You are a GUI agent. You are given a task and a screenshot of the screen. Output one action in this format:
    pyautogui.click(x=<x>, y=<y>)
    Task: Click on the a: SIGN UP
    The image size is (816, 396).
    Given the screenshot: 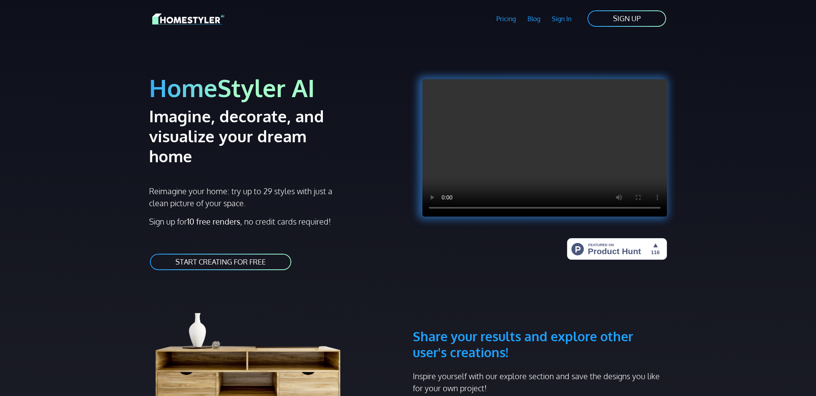 What is the action you would take?
    pyautogui.click(x=627, y=18)
    